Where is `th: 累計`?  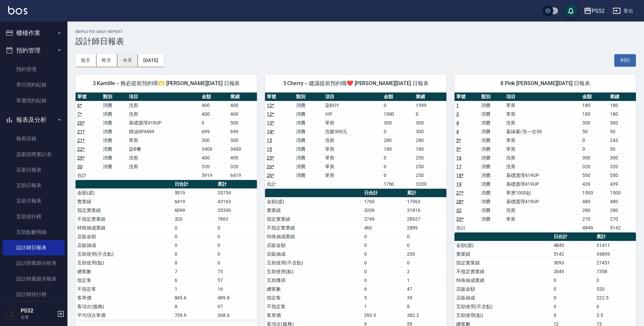 th: 累計 is located at coordinates (236, 185).